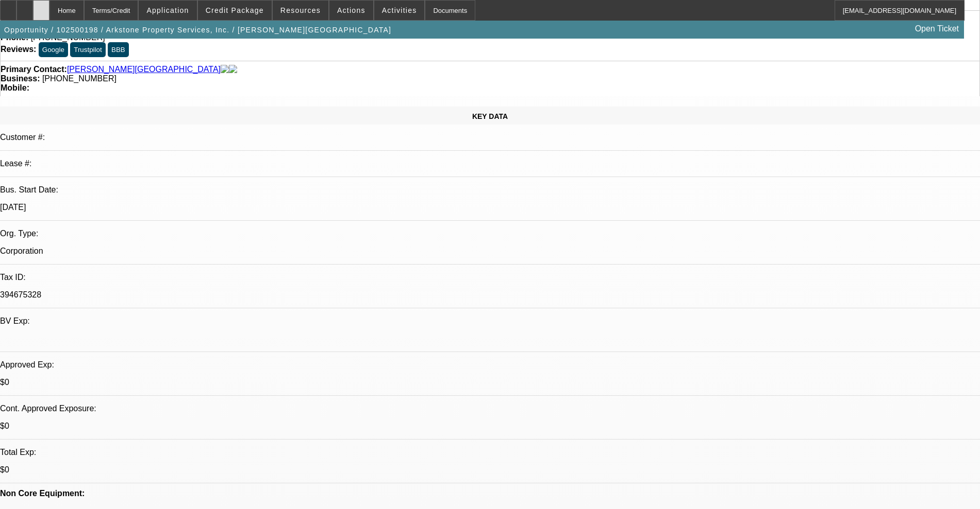  What do you see at coordinates (399, 10) in the screenshot?
I see `span: Activities` at bounding box center [399, 10].